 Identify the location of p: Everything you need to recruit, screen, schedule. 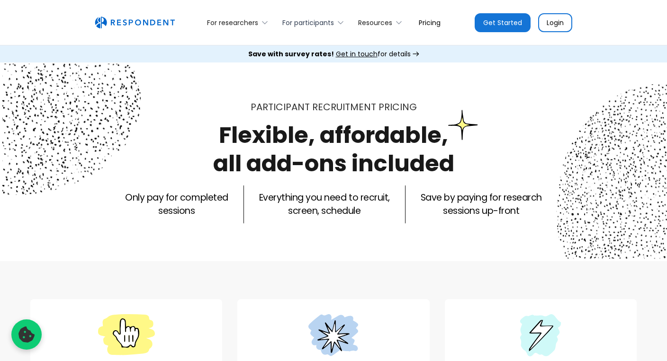
(324, 205).